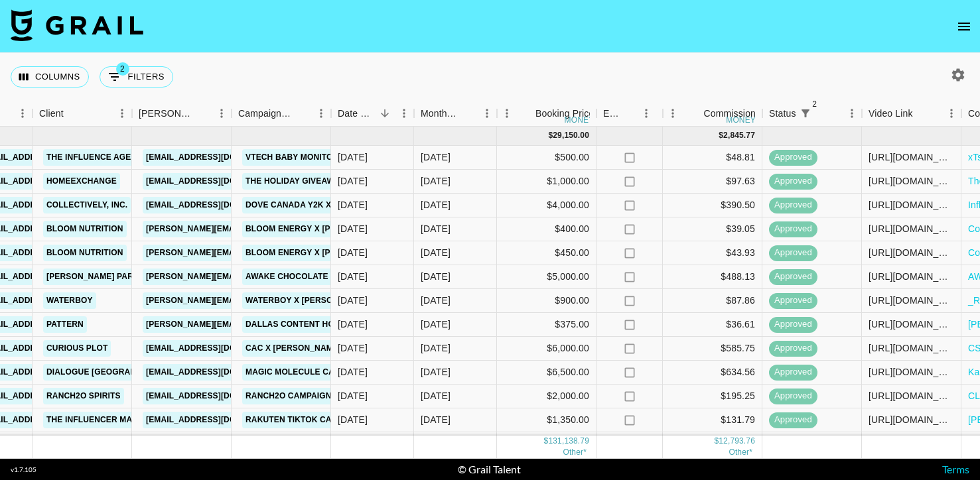 The height and width of the screenshot is (480, 980). Describe the element at coordinates (911, 349) in the screenshot. I see `div: https://www.instagram.com/reel/DMYi6--BMfw/?hl=en` at that location.